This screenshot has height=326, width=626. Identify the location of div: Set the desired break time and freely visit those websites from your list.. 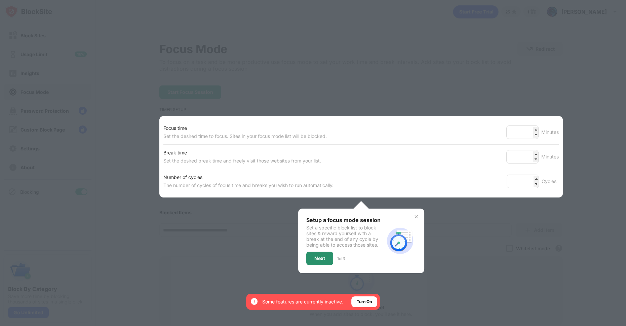
(242, 161).